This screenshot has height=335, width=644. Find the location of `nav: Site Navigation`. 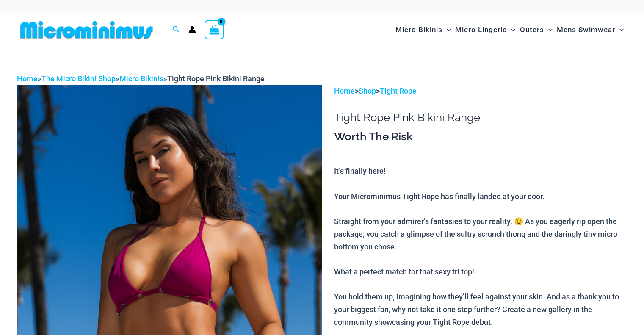

nav: Site Navigation is located at coordinates (510, 30).